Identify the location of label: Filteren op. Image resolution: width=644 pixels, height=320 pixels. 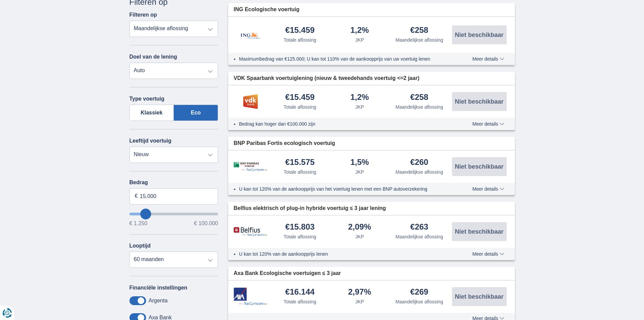
(143, 15).